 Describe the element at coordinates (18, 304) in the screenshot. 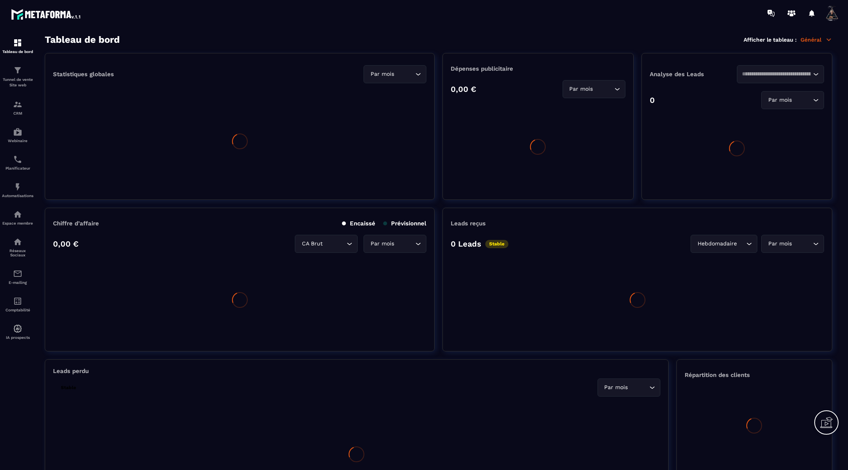

I see `a: accountantaccountantComptabilité` at that location.